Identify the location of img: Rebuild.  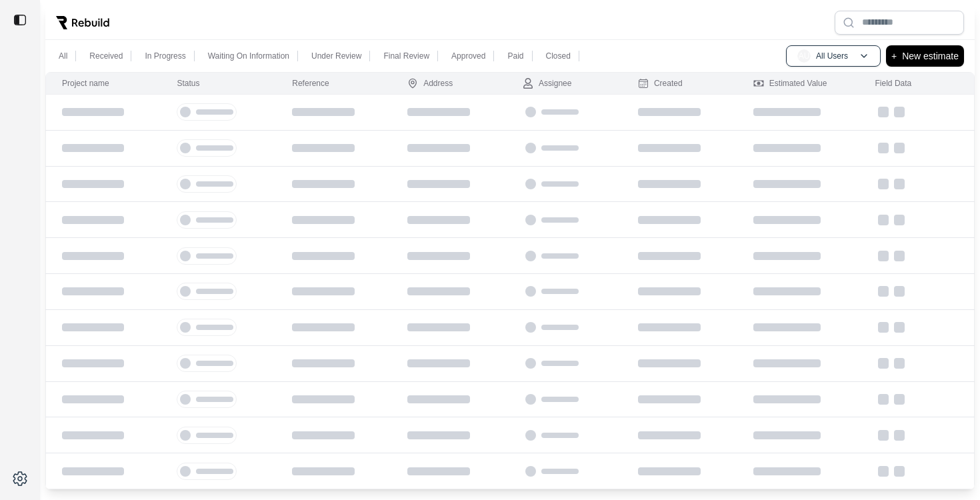
(82, 23).